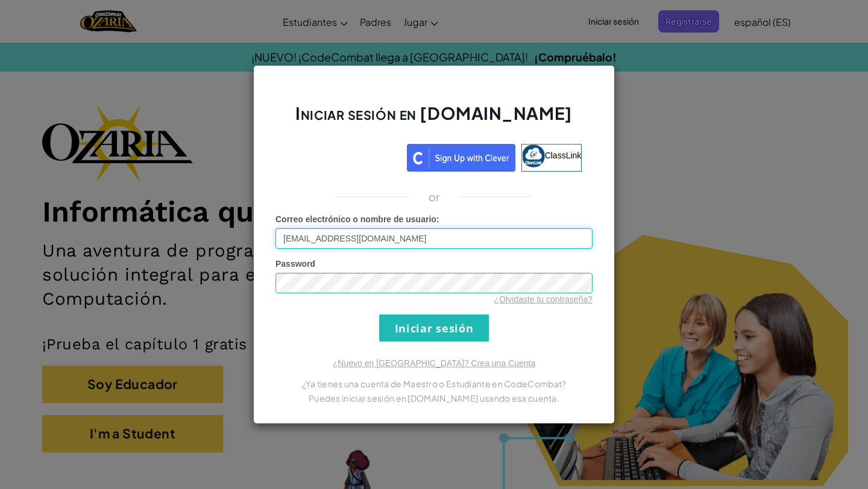 This screenshot has width=868, height=489. What do you see at coordinates (534, 156) in the screenshot?
I see `img: classlink-logo-small.png` at bounding box center [534, 156].